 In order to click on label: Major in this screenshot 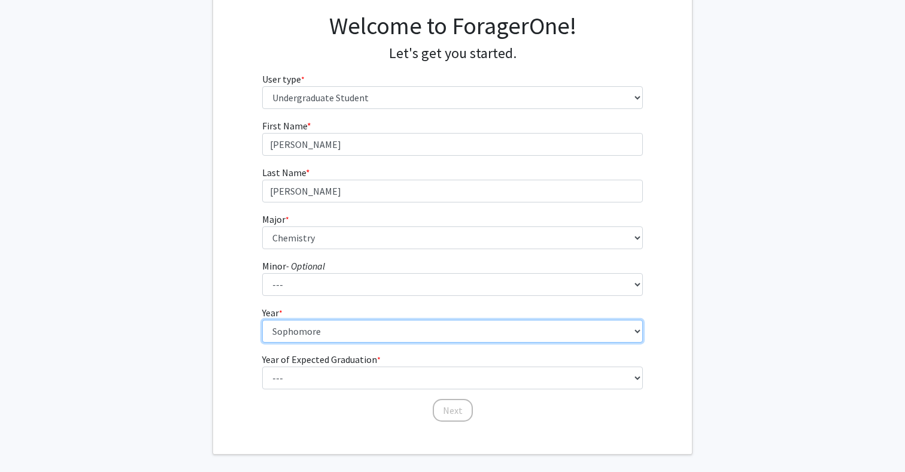, I will do `click(275, 219)`.